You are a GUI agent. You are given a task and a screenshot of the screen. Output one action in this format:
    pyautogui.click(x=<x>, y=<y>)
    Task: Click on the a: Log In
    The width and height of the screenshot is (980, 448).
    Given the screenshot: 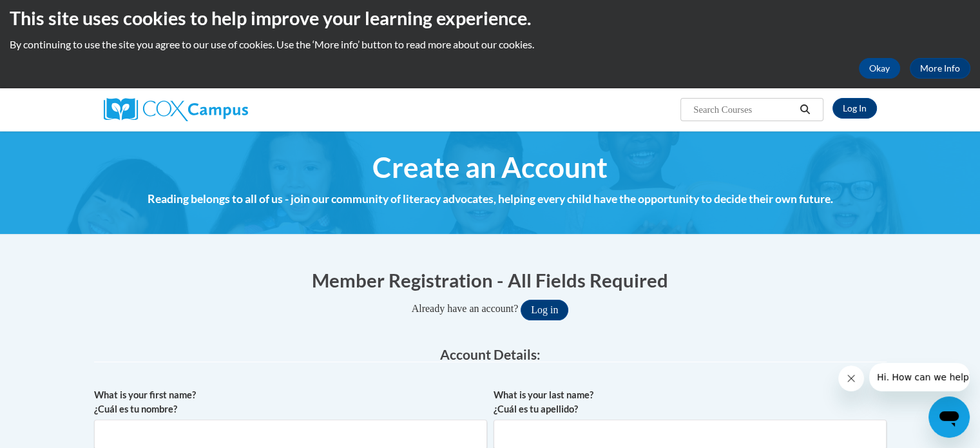 What is the action you would take?
    pyautogui.click(x=854, y=108)
    